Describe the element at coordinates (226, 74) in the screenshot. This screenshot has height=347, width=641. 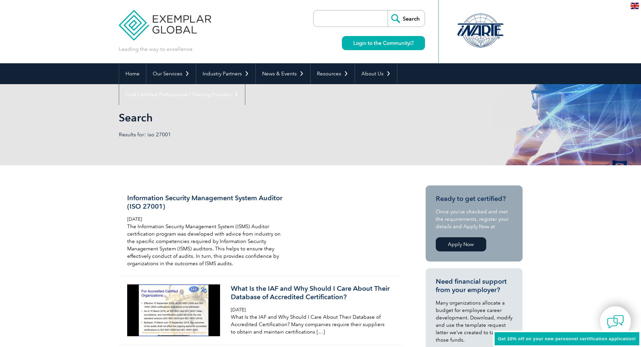
I see `a: Industry Partners` at that location.